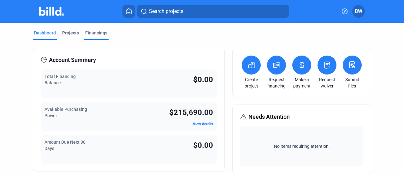  I want to click on a: Submit files, so click(352, 83).